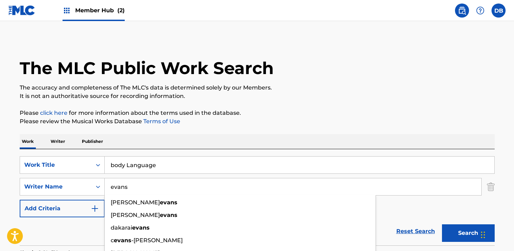 This screenshot has width=514, height=251. What do you see at coordinates (491, 187) in the screenshot?
I see `img: Delete Criterion` at bounding box center [491, 187].